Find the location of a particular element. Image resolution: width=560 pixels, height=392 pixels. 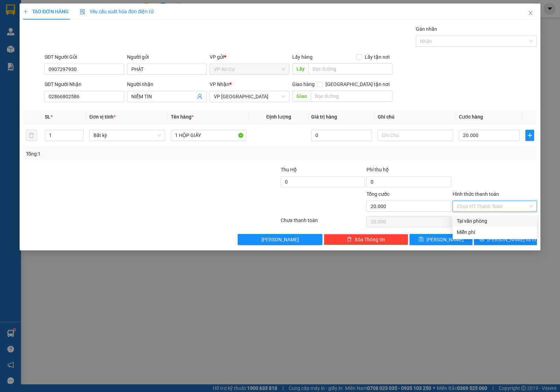

div: Chưa thanh toán is located at coordinates (323, 222).